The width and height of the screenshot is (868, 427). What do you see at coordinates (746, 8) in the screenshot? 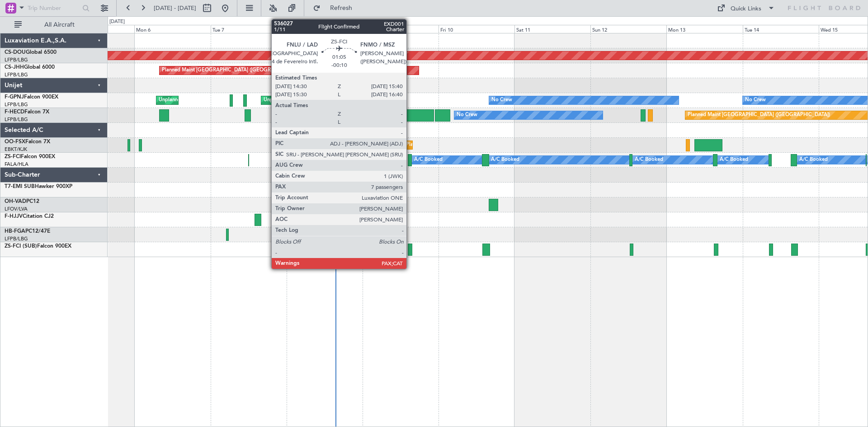
I see `button: Quick Links` at bounding box center [746, 8].